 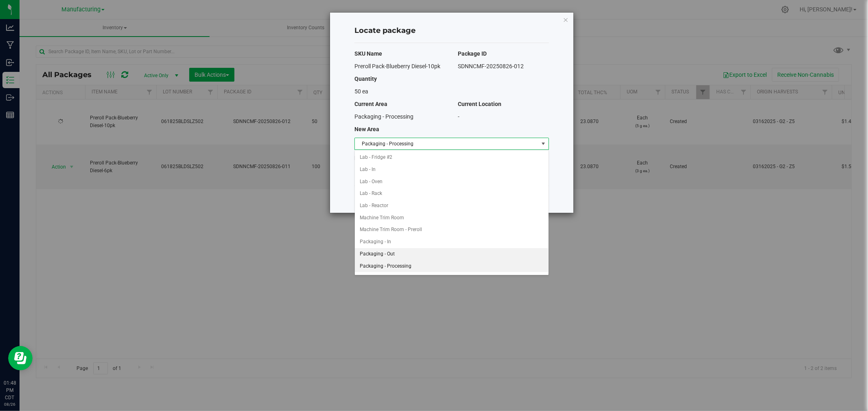 What do you see at coordinates (452, 267) in the screenshot?
I see `li: Packaging - Processing` at bounding box center [452, 267].